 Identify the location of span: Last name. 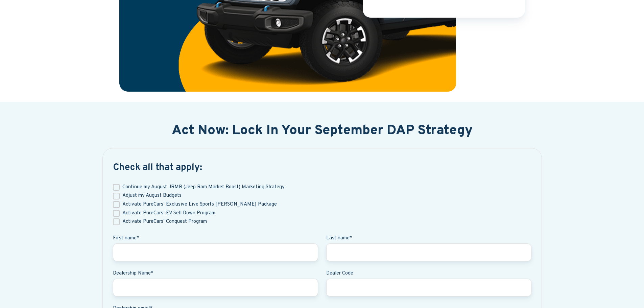
(338, 238).